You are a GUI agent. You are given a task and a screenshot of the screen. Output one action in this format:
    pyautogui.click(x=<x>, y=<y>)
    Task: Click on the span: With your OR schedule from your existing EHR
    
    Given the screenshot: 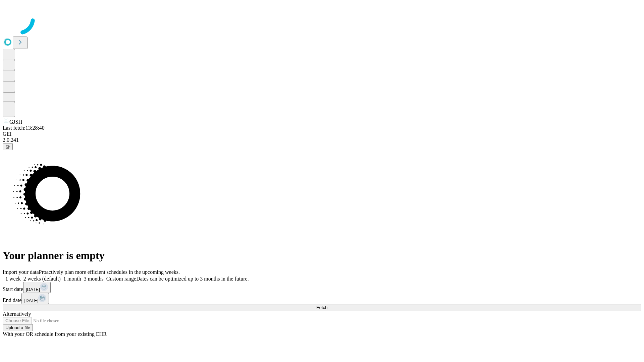 What is the action you would take?
    pyautogui.click(x=55, y=334)
    